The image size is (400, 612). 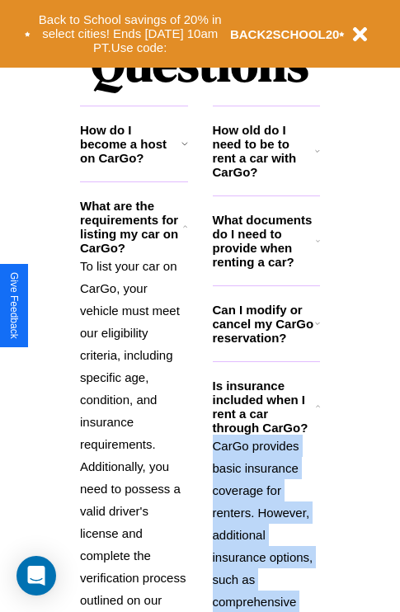 What do you see at coordinates (265, 241) in the screenshot?
I see `h3: What documents do I need to provide when renting a car?` at bounding box center [265, 241].